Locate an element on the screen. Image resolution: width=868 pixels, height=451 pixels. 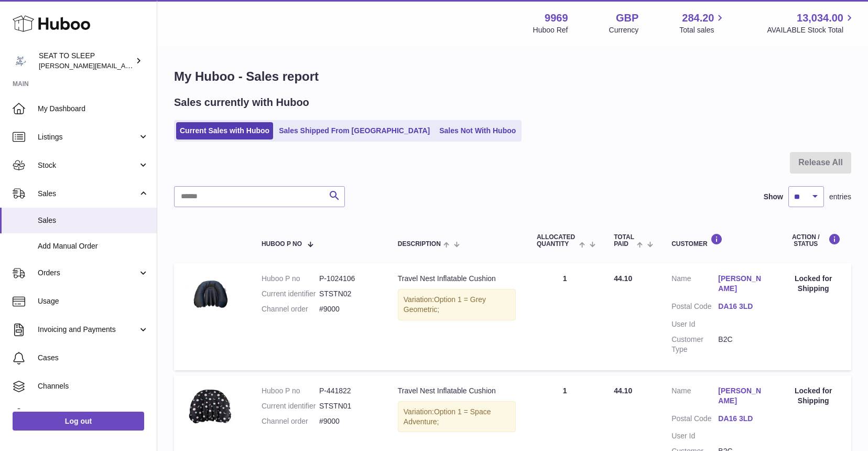
td: 1 is located at coordinates (564, 316).